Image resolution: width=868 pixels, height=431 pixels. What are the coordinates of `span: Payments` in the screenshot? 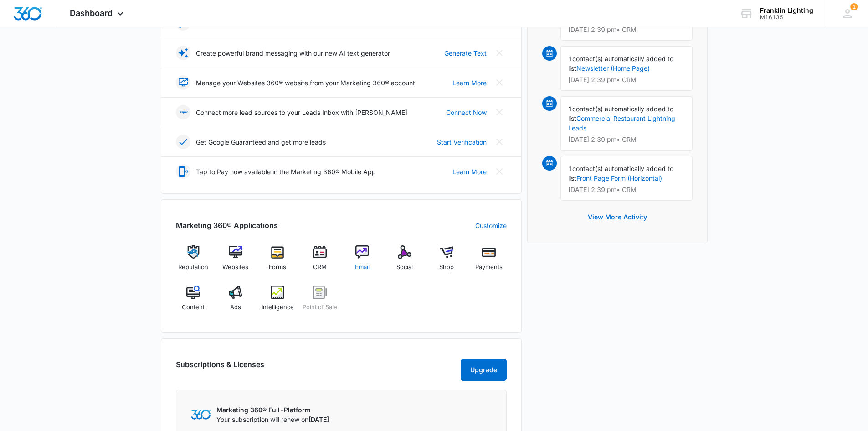 It's located at (488, 267).